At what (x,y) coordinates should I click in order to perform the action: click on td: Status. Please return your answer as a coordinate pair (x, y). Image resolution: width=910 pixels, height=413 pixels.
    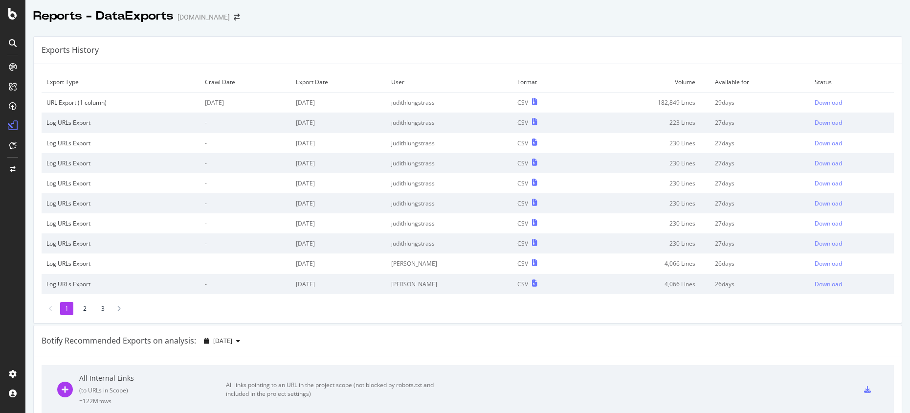
    Looking at the image, I should click on (852, 82).